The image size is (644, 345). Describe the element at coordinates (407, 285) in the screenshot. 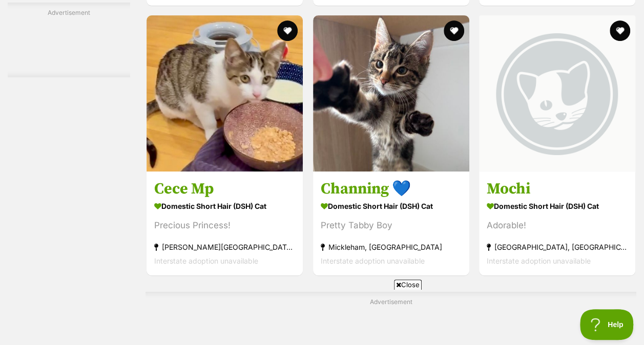

I see `span: Close` at that location.